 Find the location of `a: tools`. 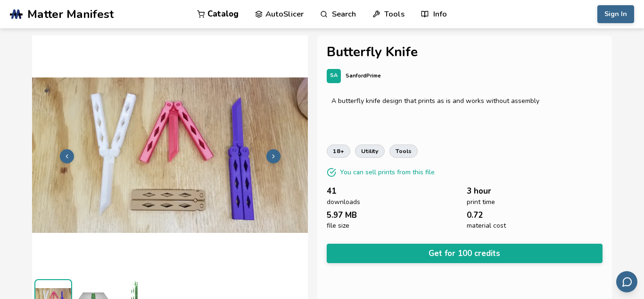

a: tools is located at coordinates (403, 151).